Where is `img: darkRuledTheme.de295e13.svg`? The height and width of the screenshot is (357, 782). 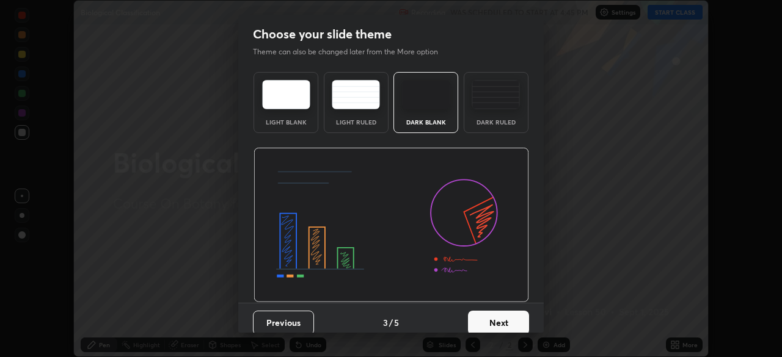
img: darkRuledTheme.de295e13.svg is located at coordinates (496, 95).